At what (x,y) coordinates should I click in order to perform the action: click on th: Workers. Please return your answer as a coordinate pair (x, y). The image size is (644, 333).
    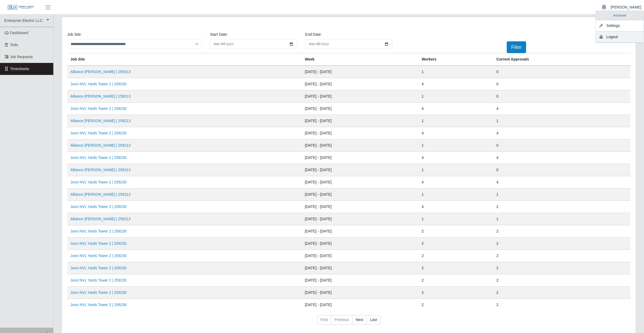
    Looking at the image, I should click on (456, 59).